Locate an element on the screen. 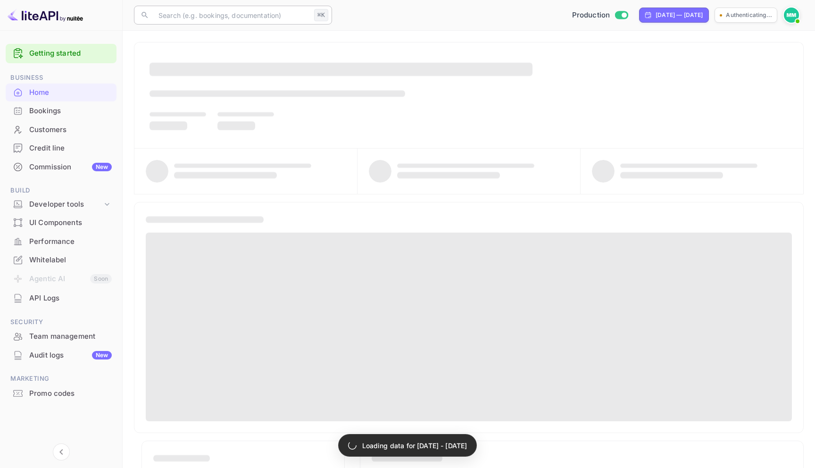  a: Performance is located at coordinates (61, 241).